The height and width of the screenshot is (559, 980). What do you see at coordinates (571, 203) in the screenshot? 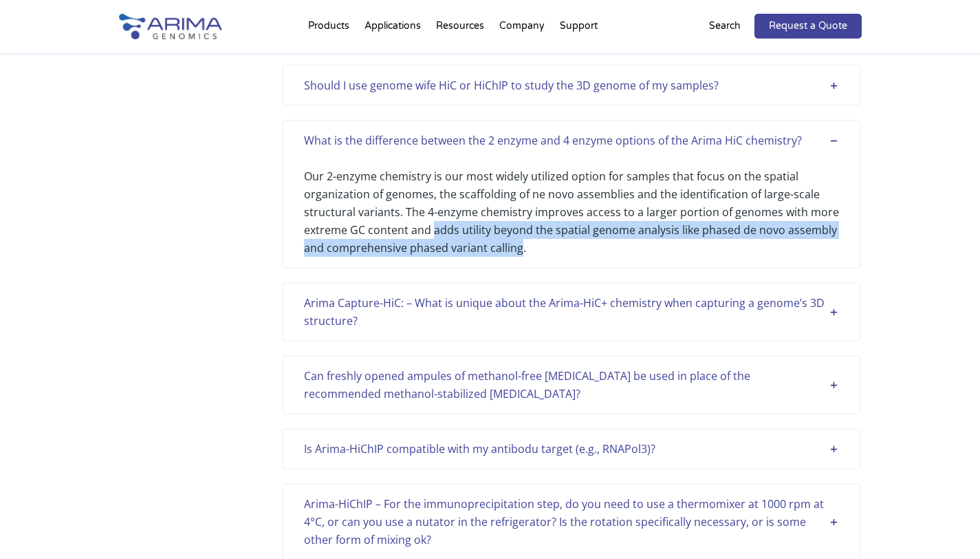
I see `div: Our 2-enzyme chemistry is our most widely utilized option for samples that focus on the spatial o...` at bounding box center [571, 203].